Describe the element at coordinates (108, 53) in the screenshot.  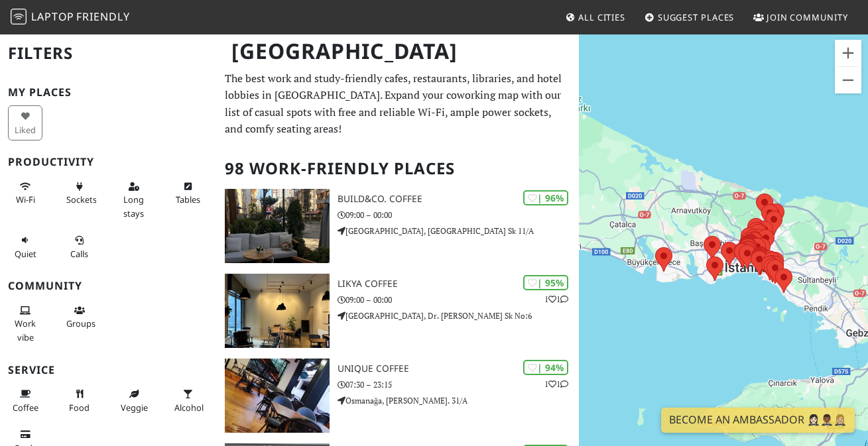
I see `h2: Filters` at that location.